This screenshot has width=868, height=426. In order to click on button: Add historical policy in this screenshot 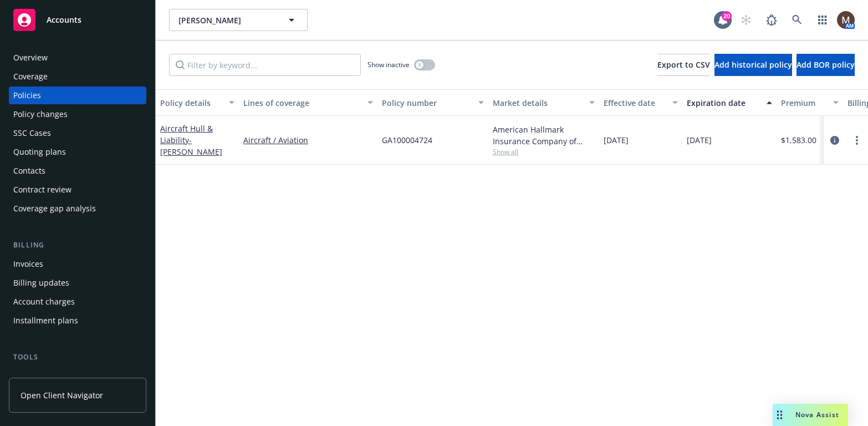, I will do `click(753, 65)`.